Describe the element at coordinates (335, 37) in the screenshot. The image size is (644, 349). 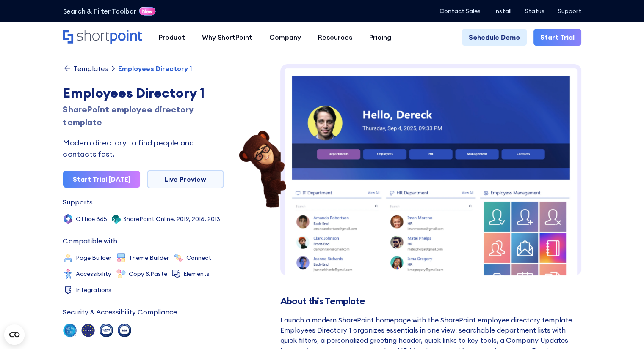
I see `div: Resources` at that location.